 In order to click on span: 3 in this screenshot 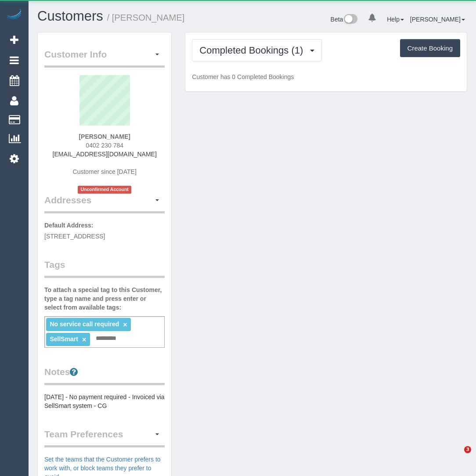, I will do `click(467, 450)`.